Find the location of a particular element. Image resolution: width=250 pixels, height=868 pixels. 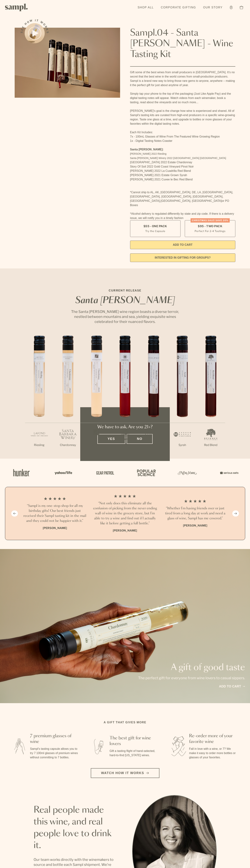

li: 2 / 7 is located at coordinates (68, 397).